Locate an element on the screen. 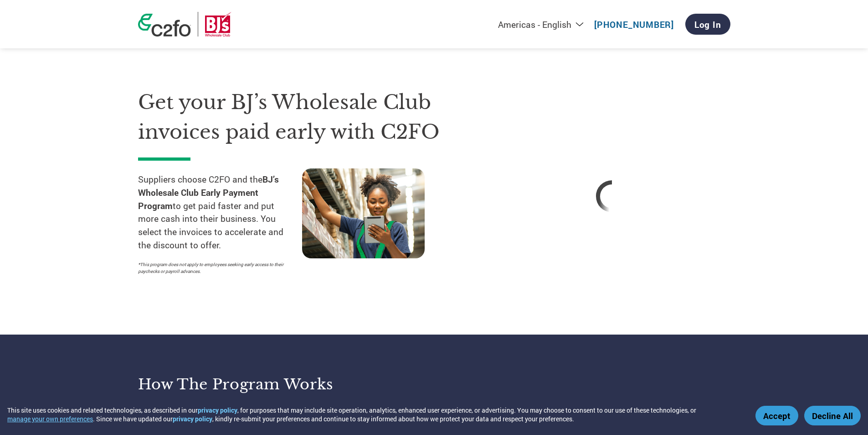 This screenshot has height=435, width=868. div: This site uses cookies and related technologies, as described in our , for purposes that may incl... is located at coordinates (375, 414).